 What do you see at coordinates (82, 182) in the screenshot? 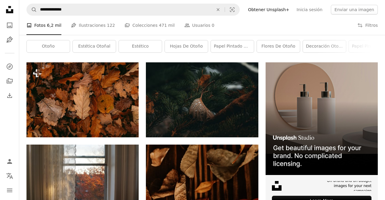
I see `a: una ventana con vista a un árbol afuera` at bounding box center [82, 182].